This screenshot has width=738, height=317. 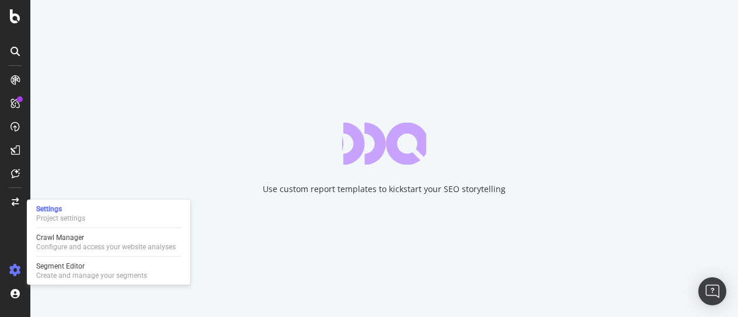 I want to click on div: Settings, so click(x=61, y=209).